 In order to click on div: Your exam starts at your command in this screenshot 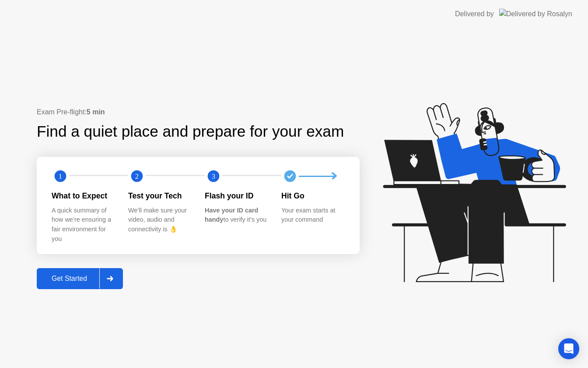, I will do `click(312, 215)`.